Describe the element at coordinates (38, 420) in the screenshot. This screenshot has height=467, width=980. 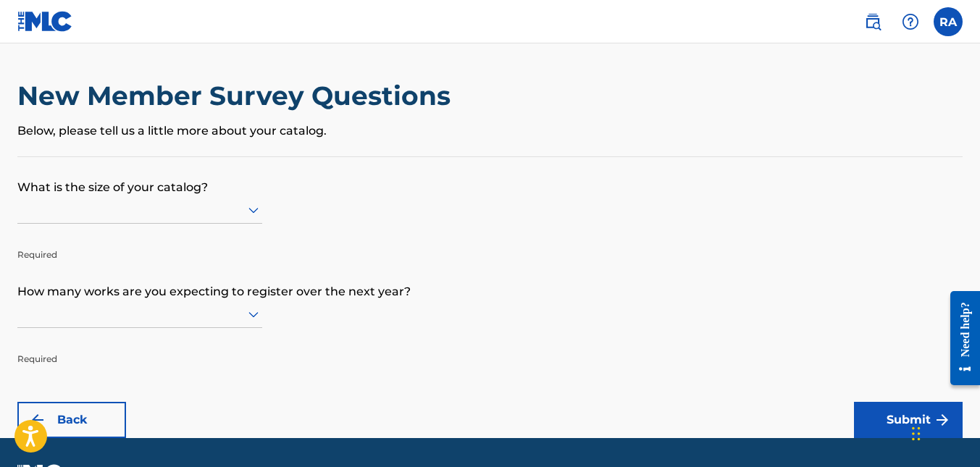
I see `img: 7ee5dd4eb1f8a8e3ef2f.svg` at that location.